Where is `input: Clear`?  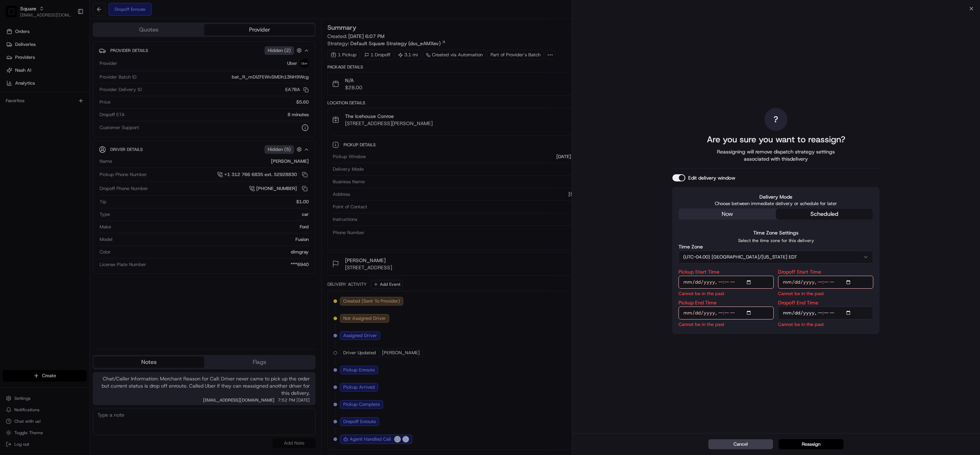
input: Clear is located at coordinates (68, 51).